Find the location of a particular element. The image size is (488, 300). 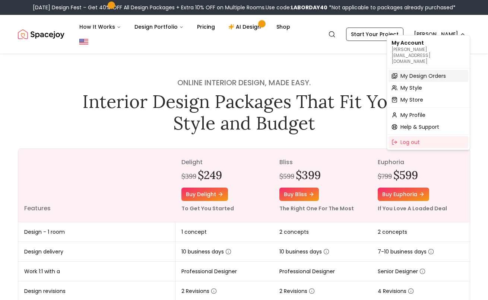

a: Help & Support is located at coordinates (428, 127).